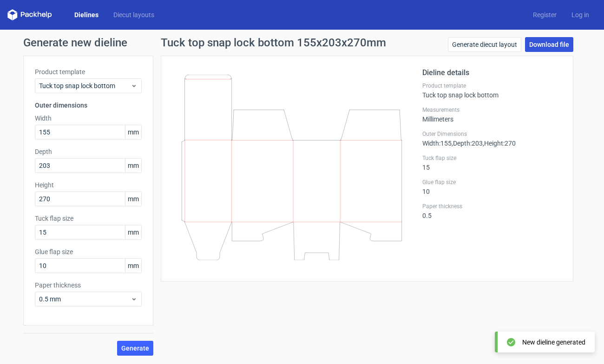  Describe the element at coordinates (492, 115) in the screenshot. I see `div: Millimeters` at that location.